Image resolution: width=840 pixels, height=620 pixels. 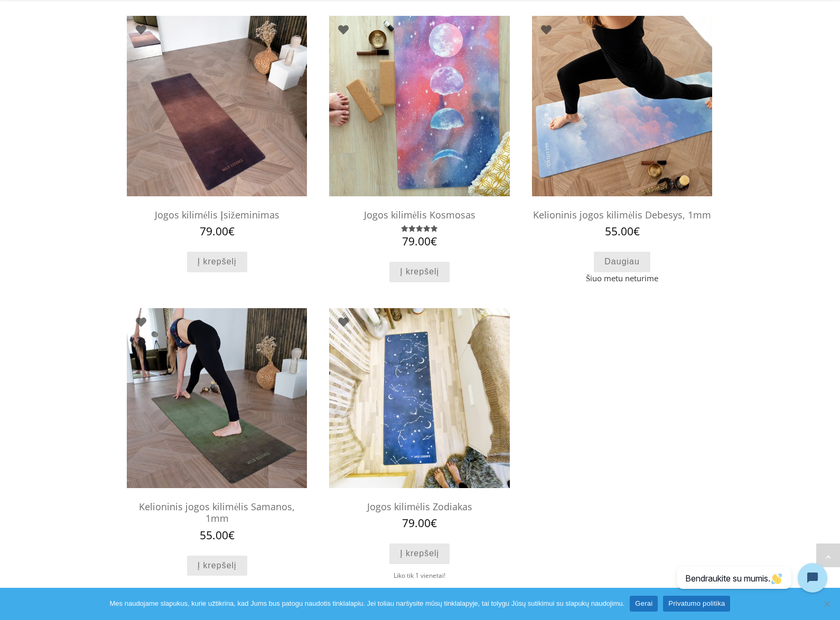 I want to click on a: jogos kilimelisjogos kilimelisKelioninis jogos kilimėlis Samanos, 1mm 55.00€, so click(x=217, y=425).